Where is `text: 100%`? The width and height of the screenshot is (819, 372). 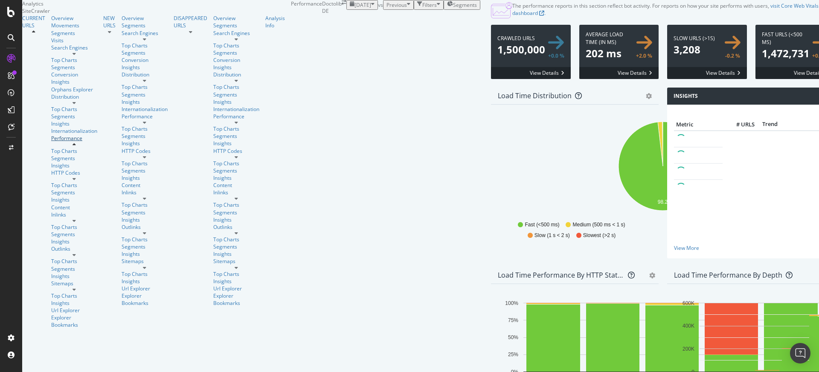 text: 100% is located at coordinates (511, 302).